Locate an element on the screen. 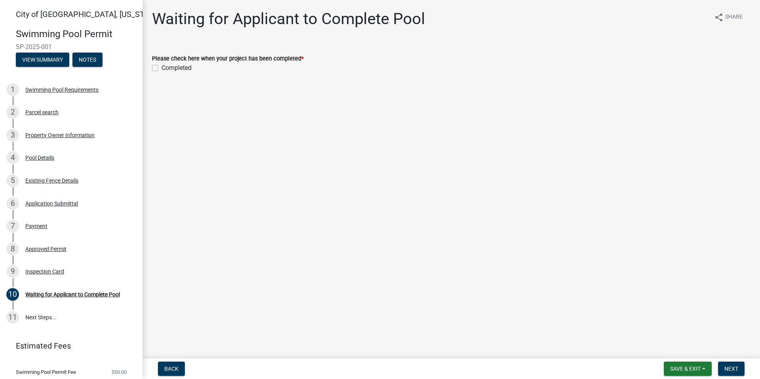 The height and width of the screenshot is (379, 760). div: 3 is located at coordinates (13, 135).